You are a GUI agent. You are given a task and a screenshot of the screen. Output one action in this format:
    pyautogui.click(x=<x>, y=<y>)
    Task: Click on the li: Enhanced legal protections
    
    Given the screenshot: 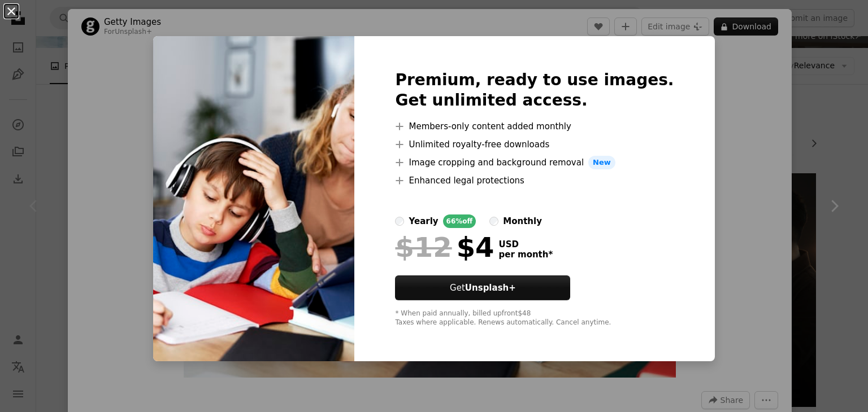 What is the action you would take?
    pyautogui.click(x=534, y=181)
    